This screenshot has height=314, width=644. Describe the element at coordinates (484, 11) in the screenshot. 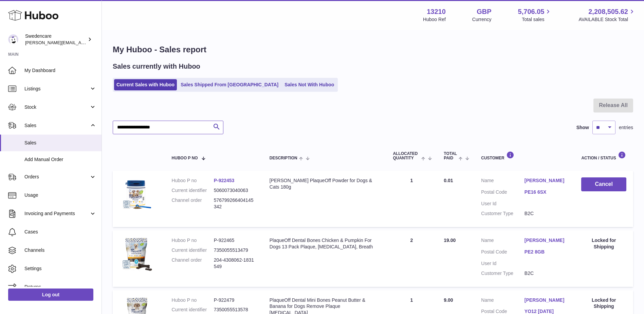

I see `strong: GBP` at that location.